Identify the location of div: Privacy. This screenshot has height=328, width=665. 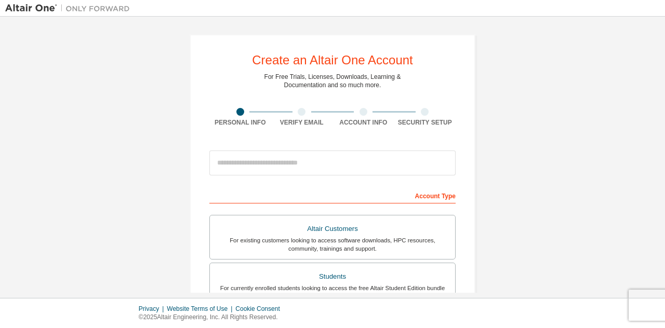
(153, 309).